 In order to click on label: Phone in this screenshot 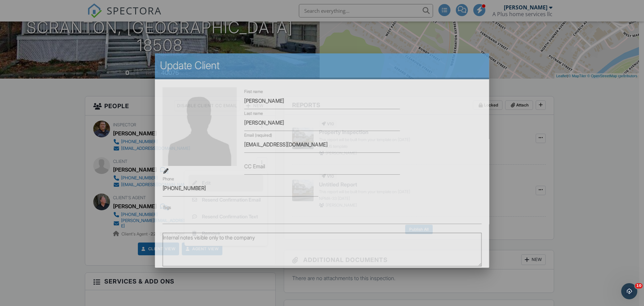, I will do `click(168, 179)`.